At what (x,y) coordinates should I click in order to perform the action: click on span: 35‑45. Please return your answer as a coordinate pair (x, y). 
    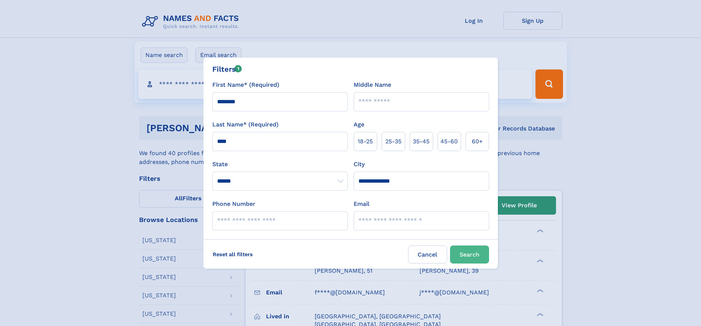
    Looking at the image, I should click on (421, 142).